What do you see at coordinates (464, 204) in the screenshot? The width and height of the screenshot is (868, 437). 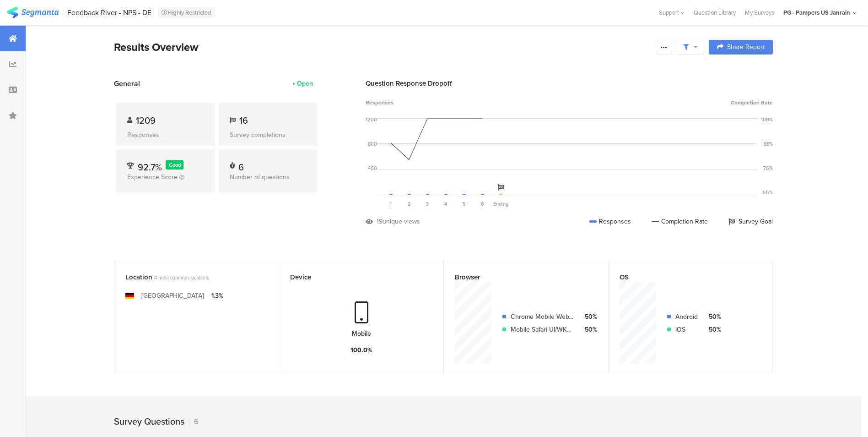 I see `span: 5` at bounding box center [464, 204].